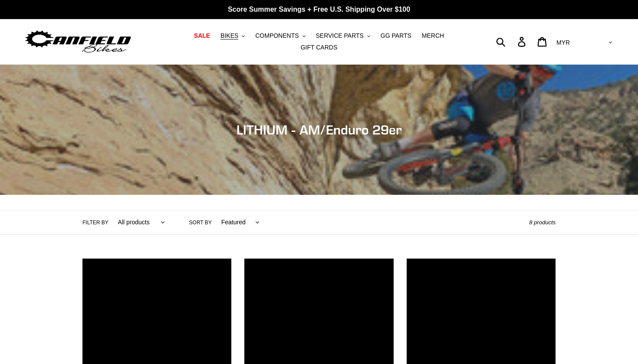  I want to click on label: Sort by, so click(200, 222).